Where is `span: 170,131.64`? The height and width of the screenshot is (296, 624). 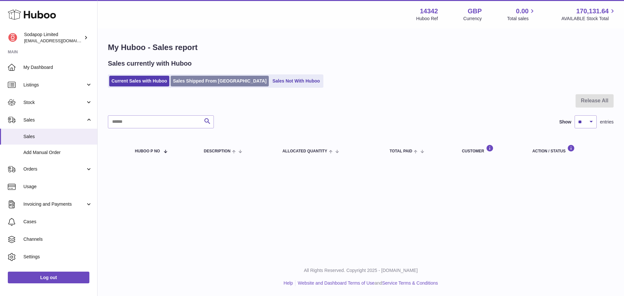 span: 170,131.64 is located at coordinates (593, 11).